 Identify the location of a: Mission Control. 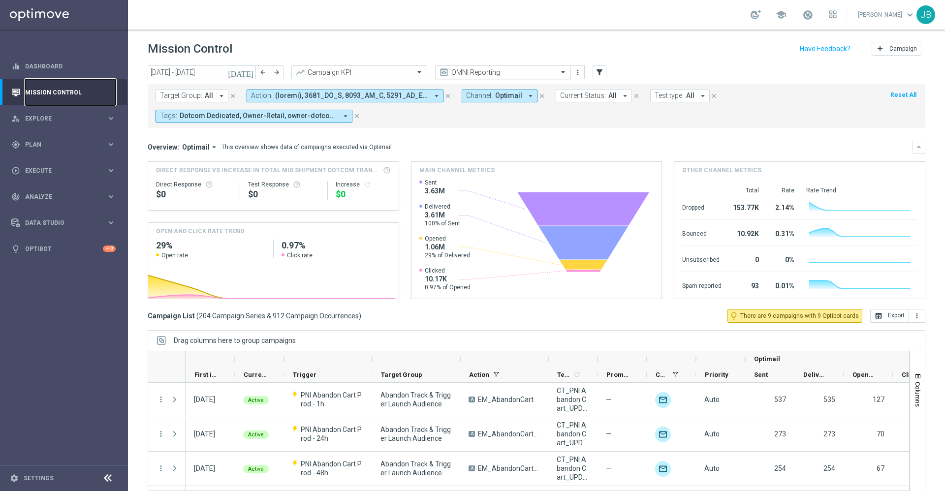
(70, 92).